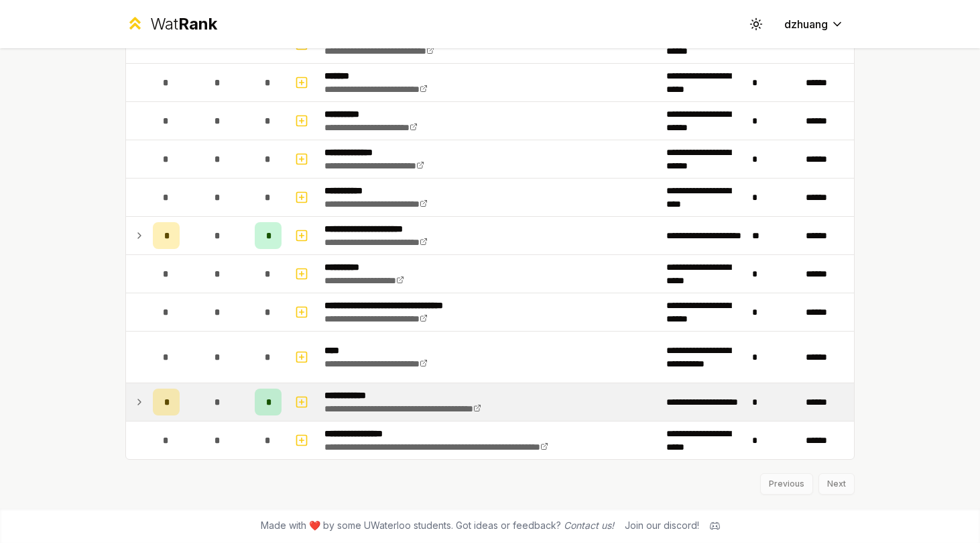  I want to click on span: Made with ❤️ by some UWaterloo students. Got ideas or feedback?, so click(437, 526).